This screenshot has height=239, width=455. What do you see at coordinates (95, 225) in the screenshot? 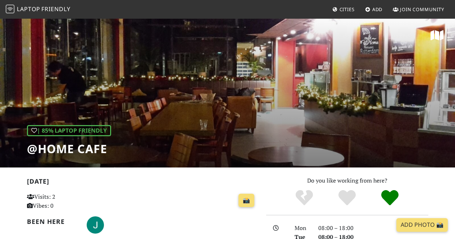
I see `img: 1488-jillian.jpg` at bounding box center [95, 225].